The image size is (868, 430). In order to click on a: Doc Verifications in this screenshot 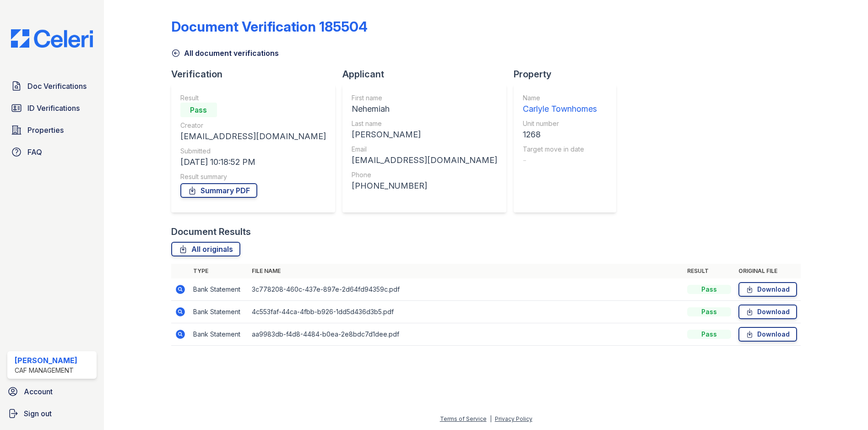, I will do `click(51, 86)`.